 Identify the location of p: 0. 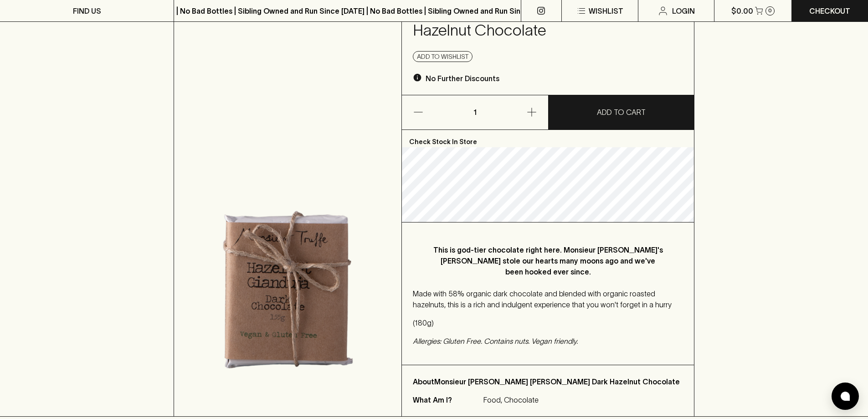
(770, 10).